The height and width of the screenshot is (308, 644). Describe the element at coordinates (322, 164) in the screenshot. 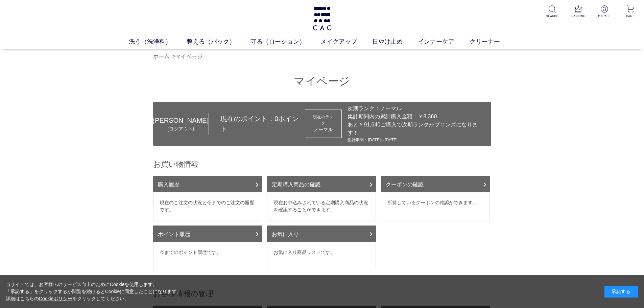

I see `h2: お買い物情報` at that location.